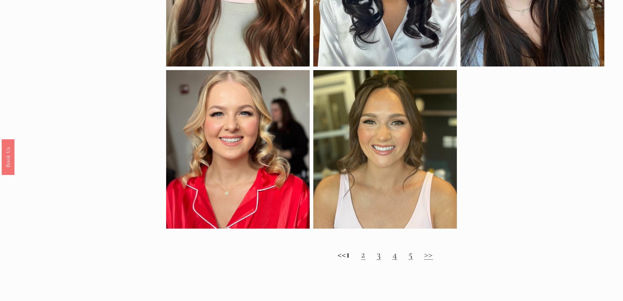 The height and width of the screenshot is (301, 623). What do you see at coordinates (8, 156) in the screenshot?
I see `a: Book Us` at bounding box center [8, 156].